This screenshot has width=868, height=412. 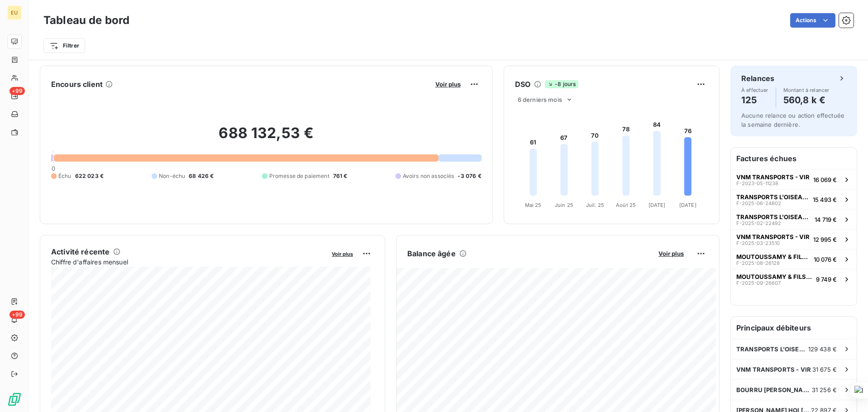 What do you see at coordinates (540, 100) in the screenshot?
I see `span: 6 derniers mois` at bounding box center [540, 100].